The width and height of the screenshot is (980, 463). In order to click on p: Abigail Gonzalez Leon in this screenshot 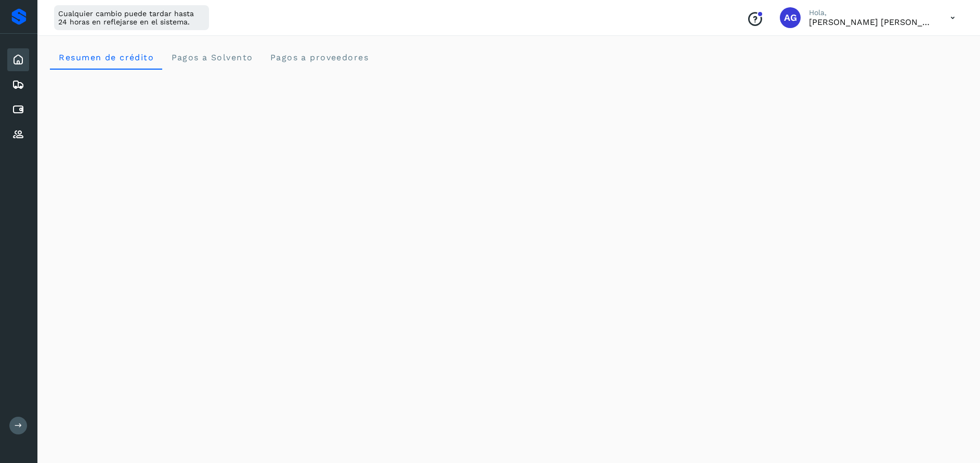, I will do `click(872, 22)`.